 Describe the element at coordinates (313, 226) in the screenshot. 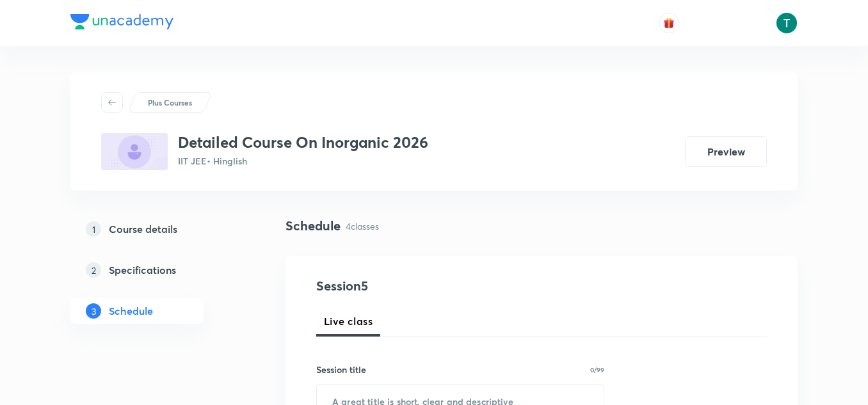

I see `h4: Schedule` at that location.